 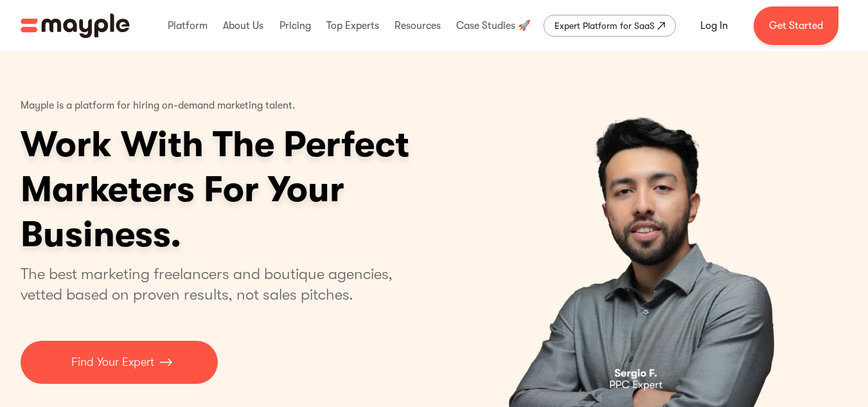 What do you see at coordinates (119, 362) in the screenshot?
I see `a: Find Your Expert` at bounding box center [119, 362].